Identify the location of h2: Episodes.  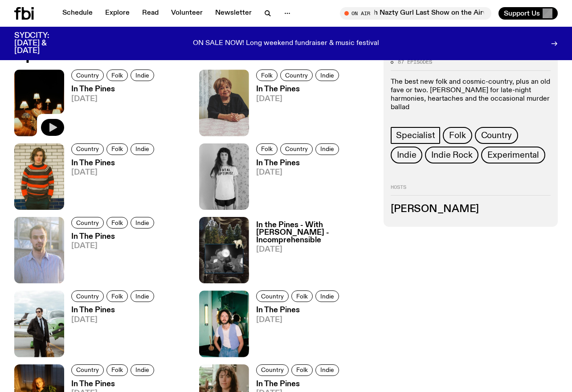
(193, 54).